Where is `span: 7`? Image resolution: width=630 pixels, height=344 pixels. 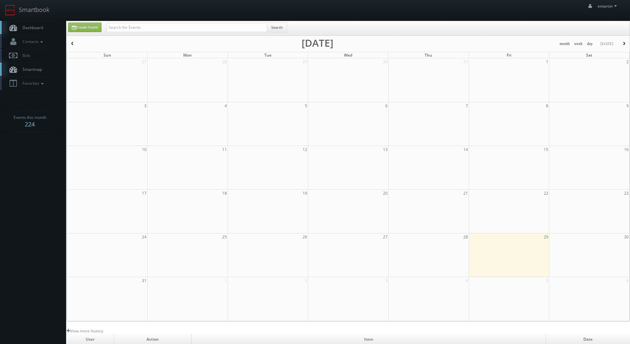
span: 7 is located at coordinates (467, 106).